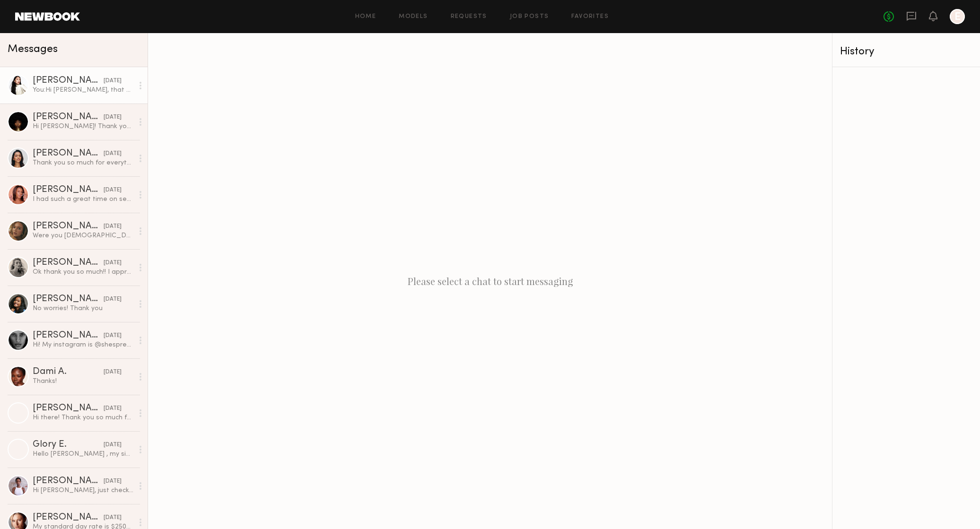 The width and height of the screenshot is (980, 529). What do you see at coordinates (590, 17) in the screenshot?
I see `a: Favorites` at bounding box center [590, 17].